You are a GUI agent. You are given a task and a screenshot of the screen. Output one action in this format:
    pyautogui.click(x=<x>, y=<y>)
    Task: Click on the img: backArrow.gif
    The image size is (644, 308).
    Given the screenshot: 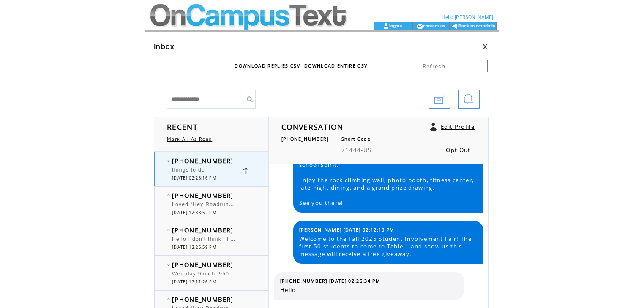 What is the action you would take?
    pyautogui.click(x=455, y=26)
    